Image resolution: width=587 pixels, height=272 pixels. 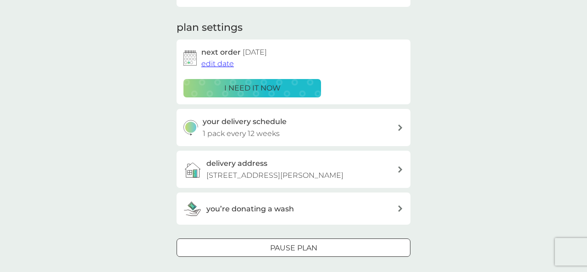 What do you see at coordinates (241, 133) in the screenshot?
I see `p: 1 pack every 12 weeks` at bounding box center [241, 133].